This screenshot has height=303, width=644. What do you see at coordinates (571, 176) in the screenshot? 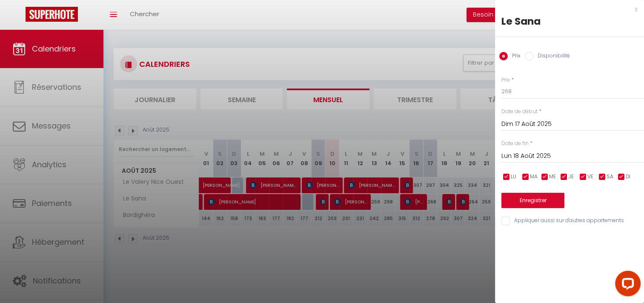
I see `span: JE` at bounding box center [571, 176].